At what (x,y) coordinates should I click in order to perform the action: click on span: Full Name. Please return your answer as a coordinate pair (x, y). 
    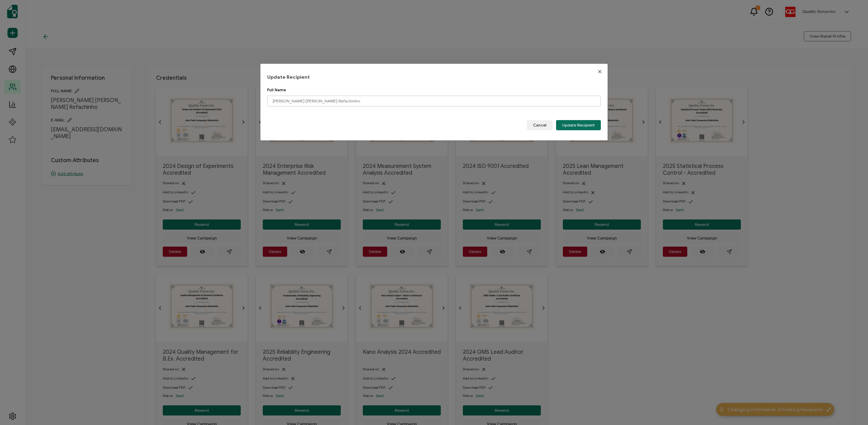
    Looking at the image, I should click on (277, 90).